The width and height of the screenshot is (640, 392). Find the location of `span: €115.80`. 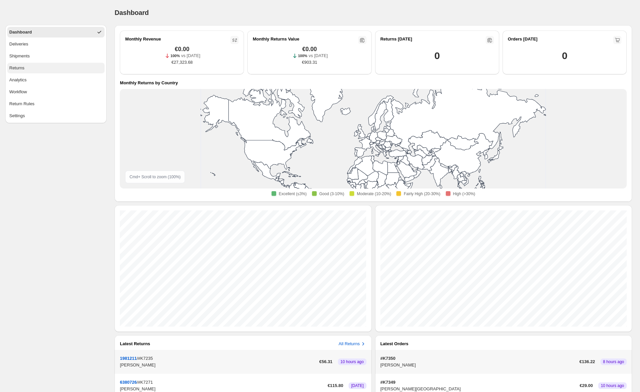

span: €115.80 is located at coordinates (335, 386).